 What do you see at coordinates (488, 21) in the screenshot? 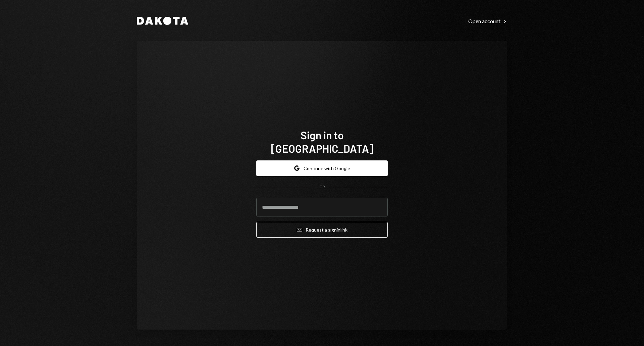
I see `a: Open account` at bounding box center [488, 21].